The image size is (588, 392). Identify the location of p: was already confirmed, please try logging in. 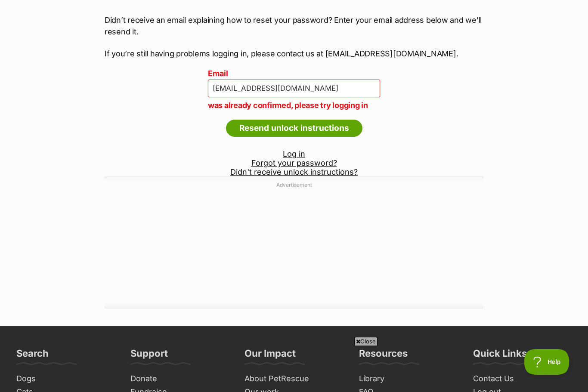
(294, 105).